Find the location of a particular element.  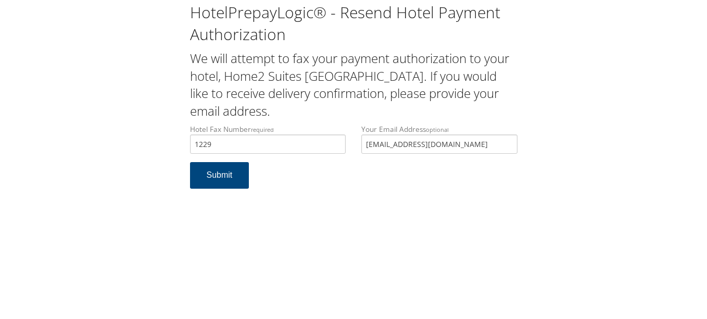

input: Hotel Fax Numberrequired is located at coordinates (268, 144).